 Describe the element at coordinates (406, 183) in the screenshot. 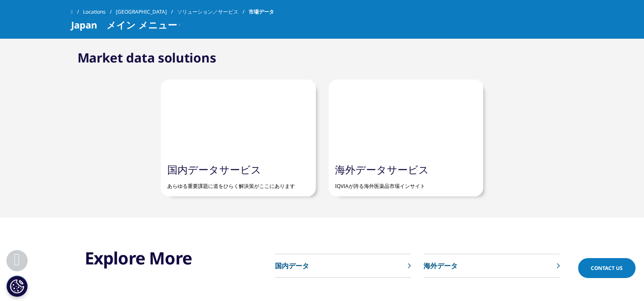

I see `p: IQVIAが誇る海外医薬品市場インサイト` at that location.